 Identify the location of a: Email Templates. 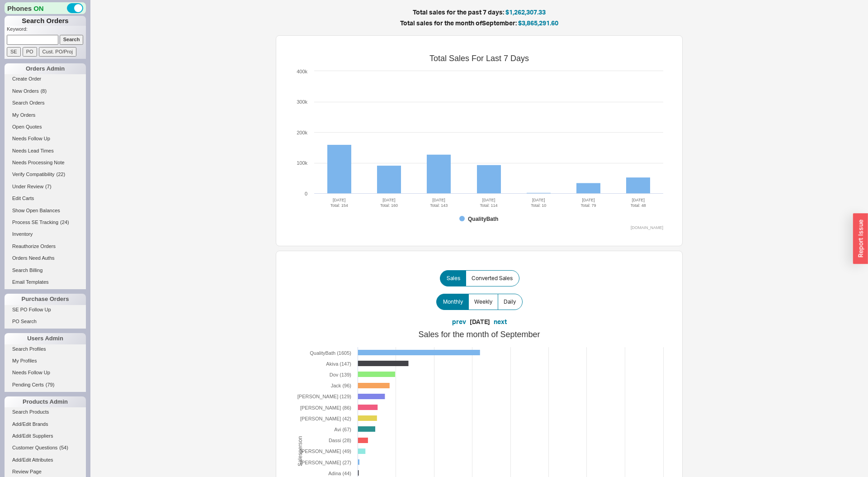
(45, 282).